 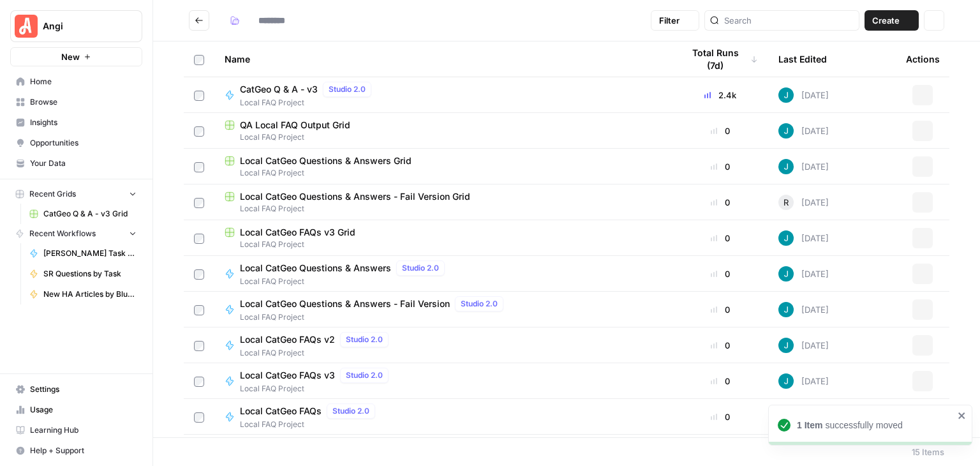 What do you see at coordinates (810, 425) in the screenshot?
I see `strong: 1 Item` at bounding box center [810, 425].